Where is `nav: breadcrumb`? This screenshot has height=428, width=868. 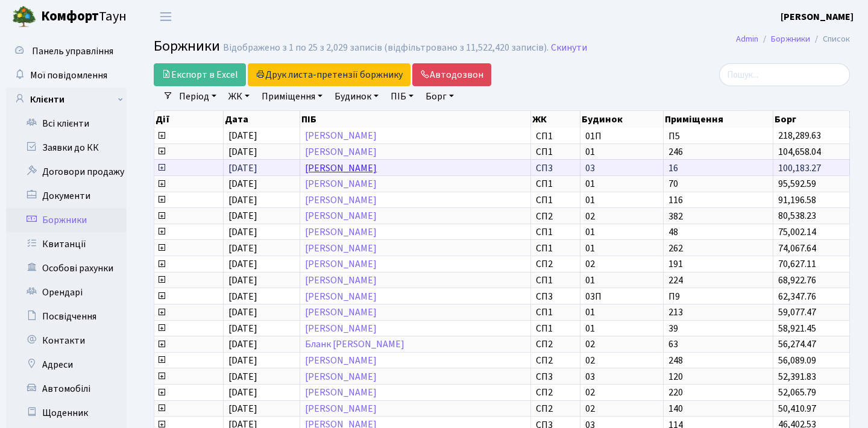 nav: breadcrumb is located at coordinates (793, 39).